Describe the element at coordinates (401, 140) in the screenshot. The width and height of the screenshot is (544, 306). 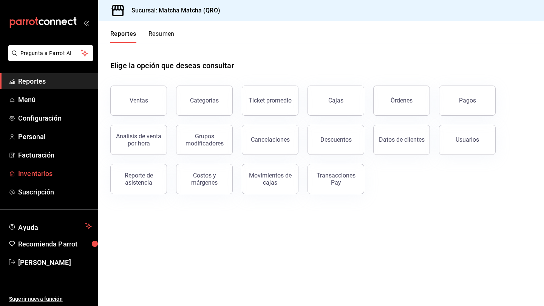
I see `button: Datos de clientes` at that location.